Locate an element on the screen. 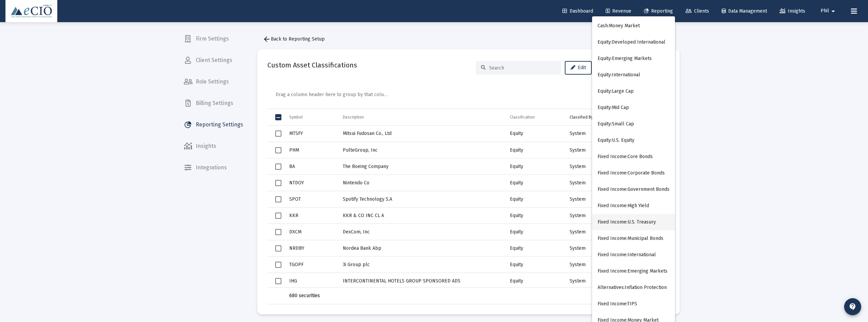 This screenshot has width=868, height=322. button: Fixed Income:Emerging Markets is located at coordinates (633, 271).